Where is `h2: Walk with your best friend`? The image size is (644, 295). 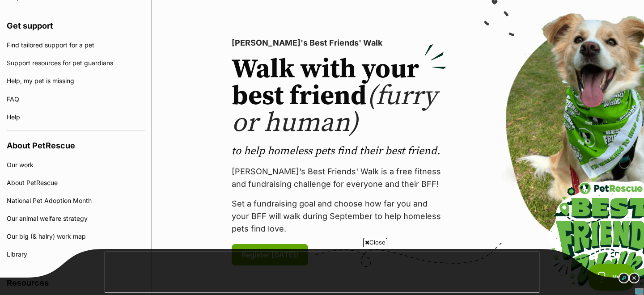
h2: Walk with your best friend is located at coordinates (338, 97).